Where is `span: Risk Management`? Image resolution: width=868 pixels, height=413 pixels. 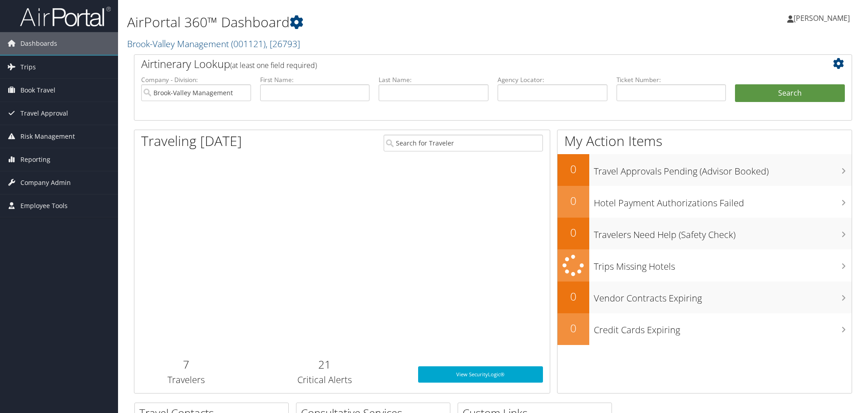
span: Risk Management is located at coordinates (47, 136).